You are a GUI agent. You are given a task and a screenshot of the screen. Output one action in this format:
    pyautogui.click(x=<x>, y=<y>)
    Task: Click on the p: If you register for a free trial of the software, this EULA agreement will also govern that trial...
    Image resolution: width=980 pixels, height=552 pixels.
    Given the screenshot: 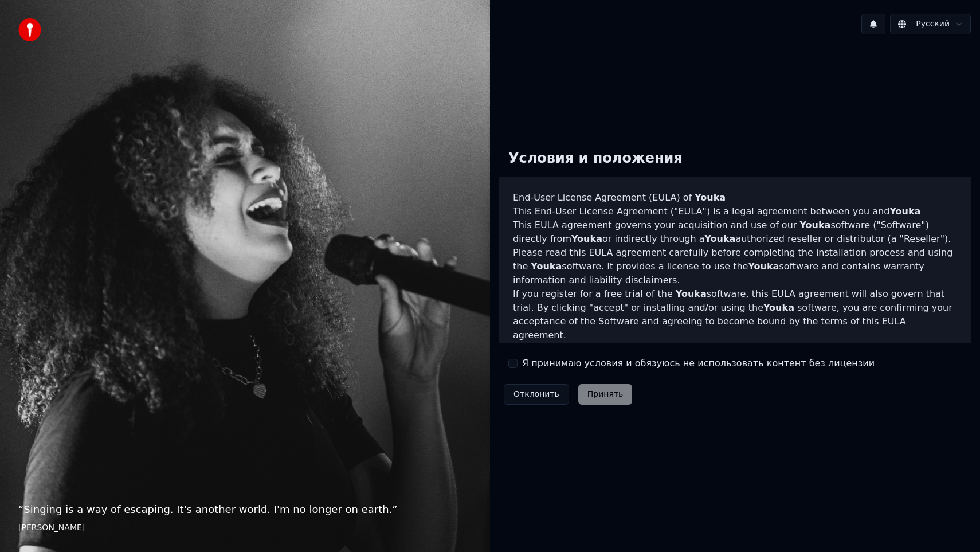 What is the action you would take?
    pyautogui.click(x=735, y=314)
    